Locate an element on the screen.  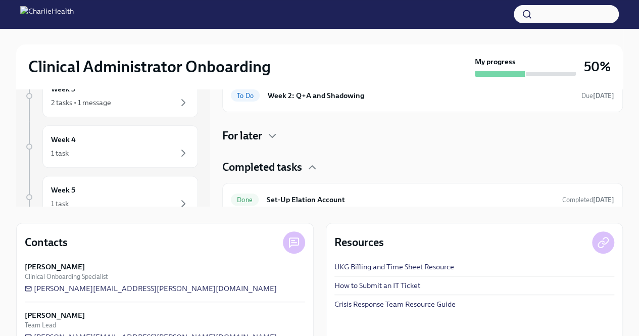
span: Done is located at coordinates (245, 200).